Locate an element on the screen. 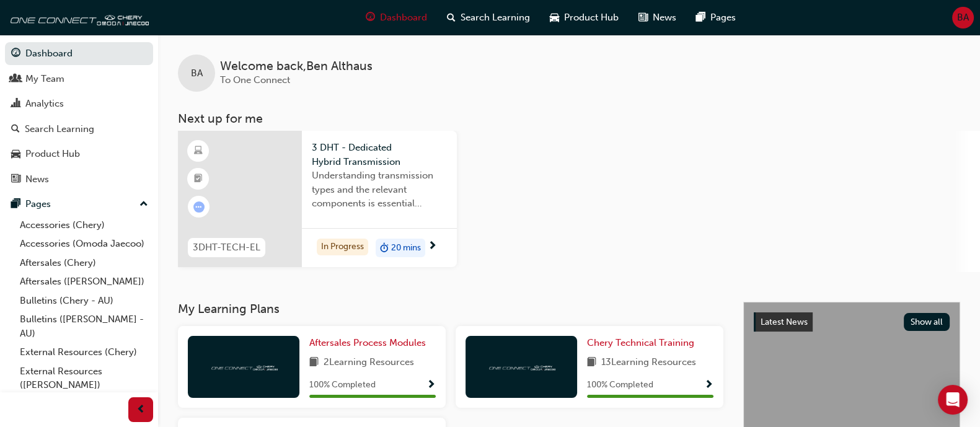 The height and width of the screenshot is (427, 980). span: Aftersales Process Modules is located at coordinates (368, 342).